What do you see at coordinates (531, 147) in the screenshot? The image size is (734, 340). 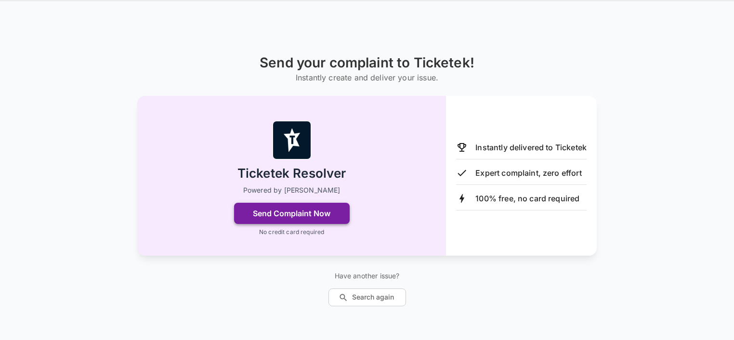 I see `p: Instantly delivered to Ticketek` at bounding box center [531, 147].